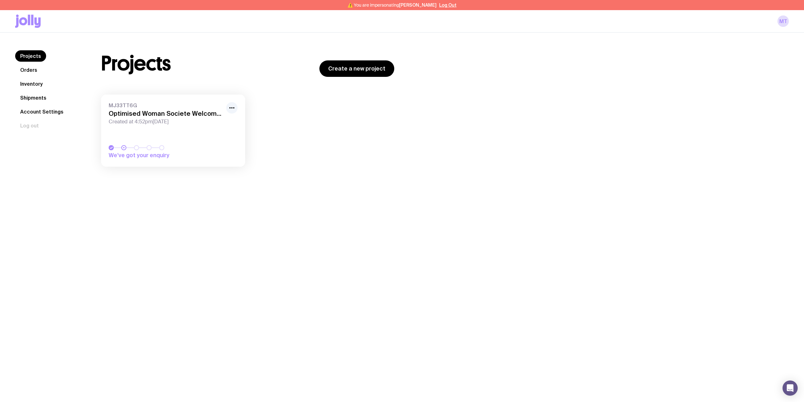  Describe the element at coordinates (29, 70) in the screenshot. I see `a: Orders` at that location.